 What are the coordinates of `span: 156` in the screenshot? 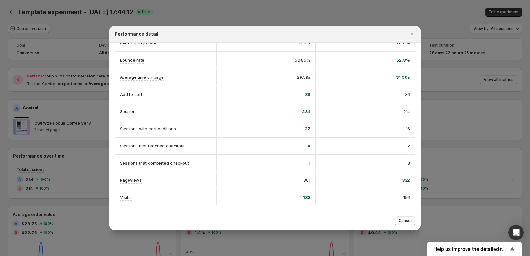 It's located at (407, 197).